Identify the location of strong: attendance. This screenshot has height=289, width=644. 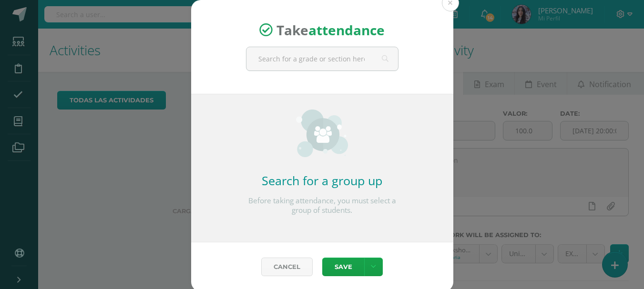
(347, 30).